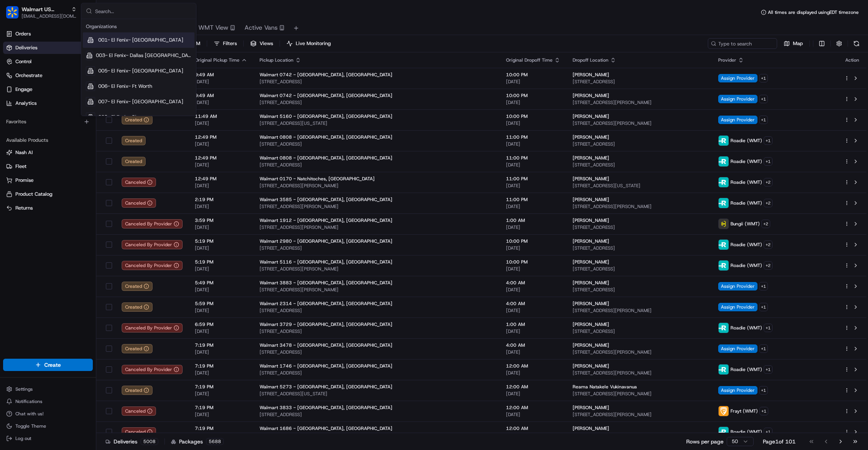  I want to click on button: Returns, so click(48, 208).